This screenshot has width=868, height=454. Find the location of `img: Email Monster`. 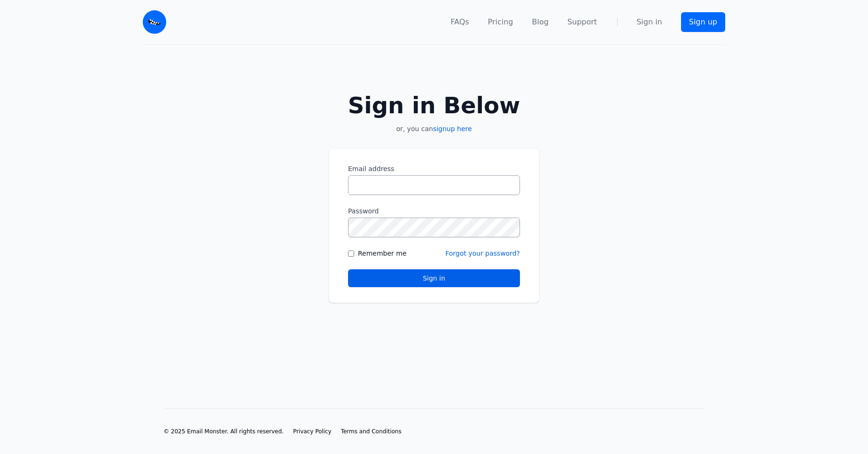

img: Email Monster is located at coordinates (155, 22).